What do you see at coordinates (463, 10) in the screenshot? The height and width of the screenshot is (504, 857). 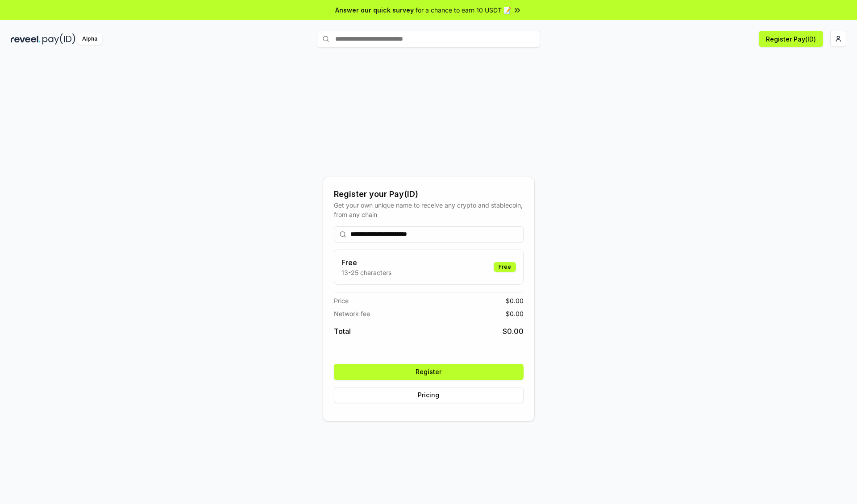 I see `span: for a chance to earn 10 USDT 📝` at bounding box center [463, 10].